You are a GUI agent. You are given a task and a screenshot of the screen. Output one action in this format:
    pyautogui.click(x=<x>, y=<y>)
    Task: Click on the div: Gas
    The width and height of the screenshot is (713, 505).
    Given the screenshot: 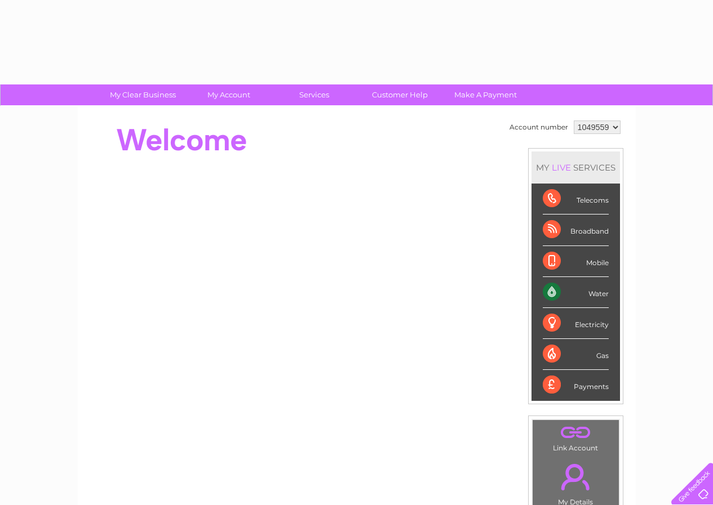 What is the action you would take?
    pyautogui.click(x=575, y=354)
    